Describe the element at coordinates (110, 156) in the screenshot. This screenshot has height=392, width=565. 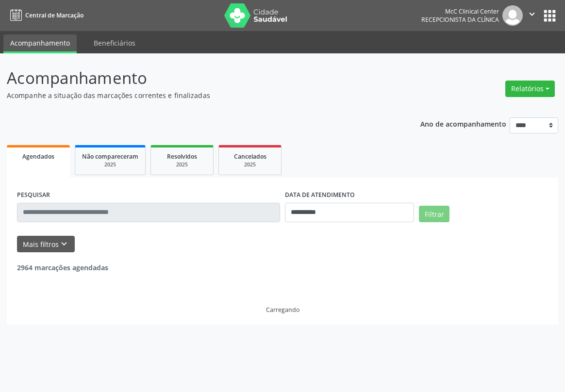
I see `span: Não compareceram` at that location.